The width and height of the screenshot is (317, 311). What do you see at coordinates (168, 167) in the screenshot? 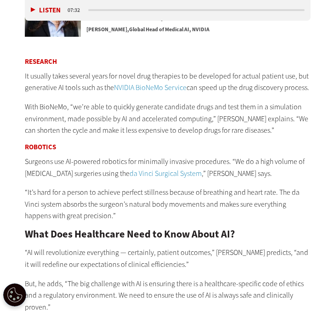
I see `p: Surgeons use AI-powered robotics for minimally invasive procedures. “We do a high volume of [MEDI...` at bounding box center [168, 167].